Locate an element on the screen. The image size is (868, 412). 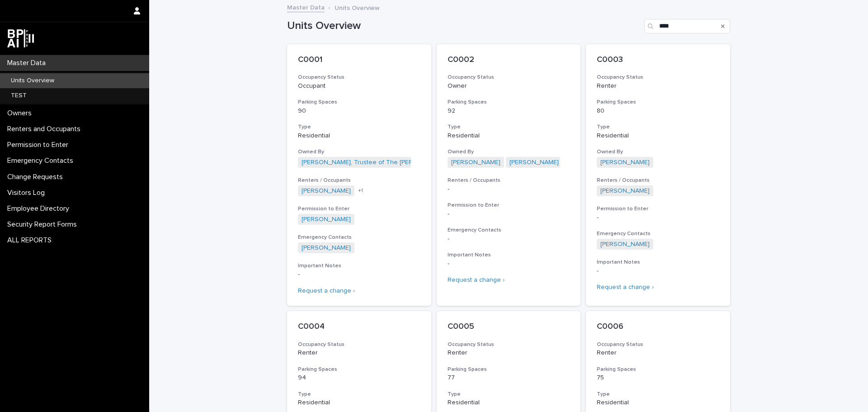
p: C0002 is located at coordinates (509, 60).